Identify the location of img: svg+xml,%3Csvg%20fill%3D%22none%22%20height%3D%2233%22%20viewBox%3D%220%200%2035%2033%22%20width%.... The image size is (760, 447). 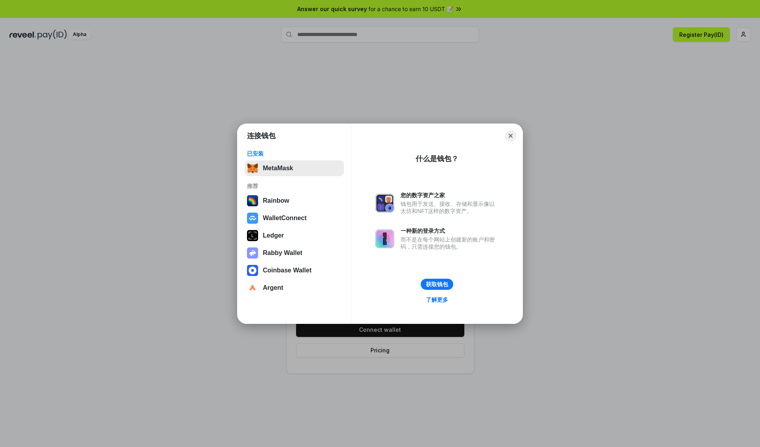
(252, 168).